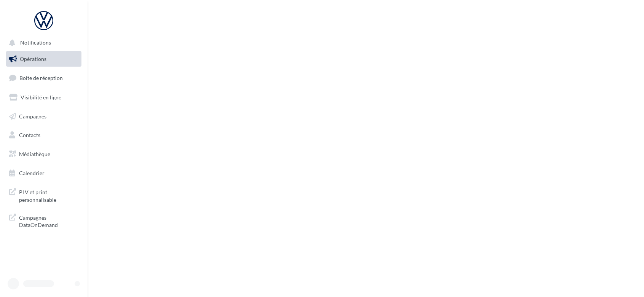 The width and height of the screenshot is (644, 297). I want to click on a: Visibilité en ligne, so click(44, 98).